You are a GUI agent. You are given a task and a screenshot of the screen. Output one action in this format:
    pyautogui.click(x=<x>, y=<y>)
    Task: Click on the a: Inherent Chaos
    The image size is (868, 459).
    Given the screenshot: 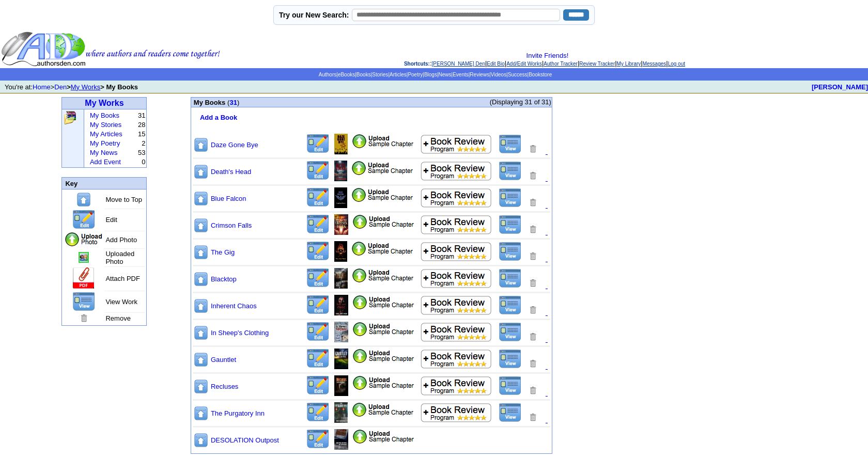 What is the action you would take?
    pyautogui.click(x=234, y=306)
    